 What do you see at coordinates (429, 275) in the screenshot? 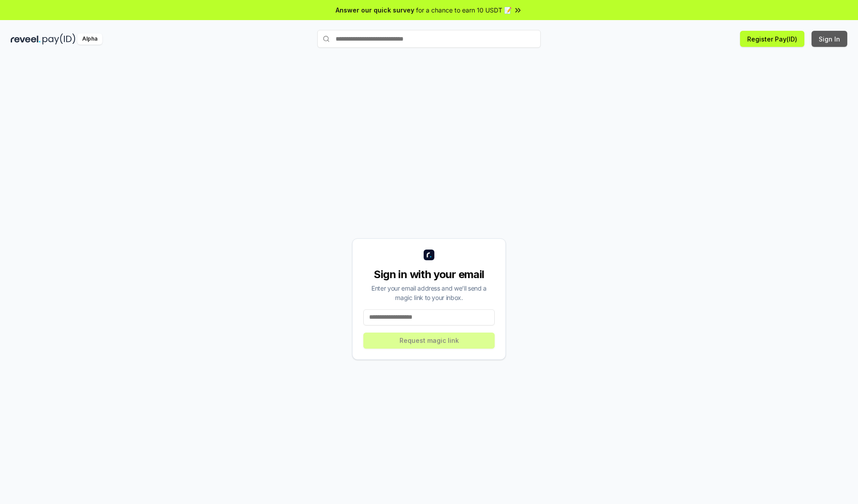
I see `div: Sign in with your email` at bounding box center [429, 275].